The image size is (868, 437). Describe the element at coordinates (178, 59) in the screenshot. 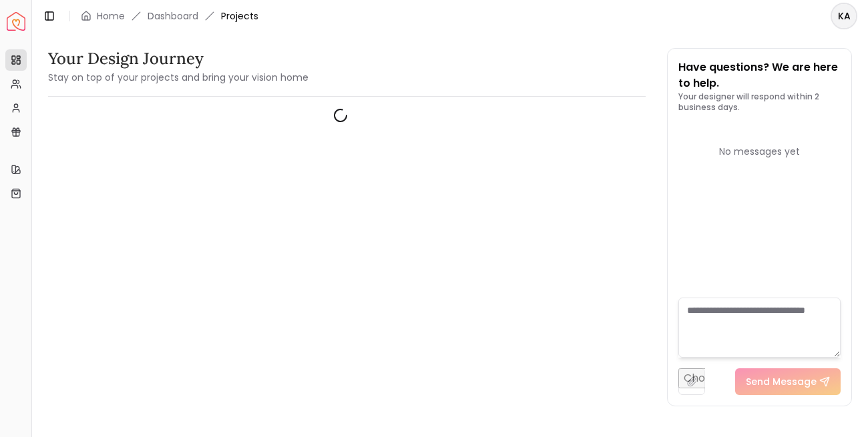

I see `h3: Your Design Journey` at that location.